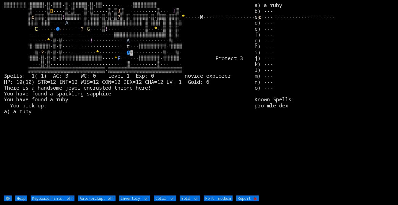 The height and width of the screenshot is (205, 398). I want to click on font: C, so click(36, 28).